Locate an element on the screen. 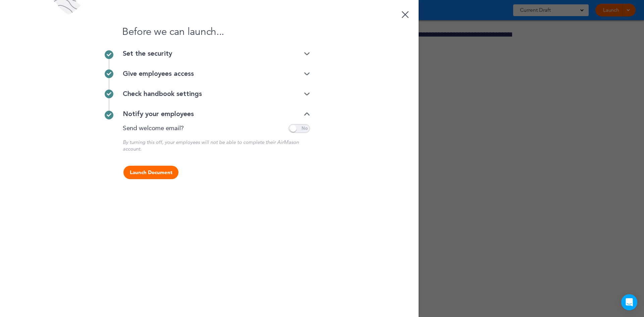  div: Set the security is located at coordinates (217, 54).